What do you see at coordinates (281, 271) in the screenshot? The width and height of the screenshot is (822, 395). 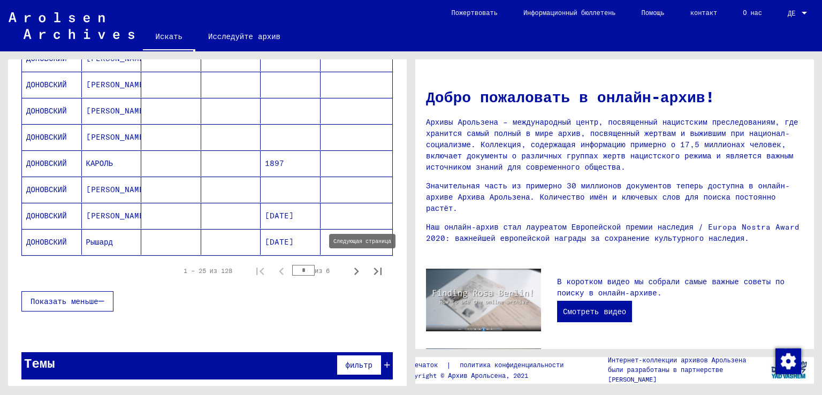 I see `button: Предыдущая страница` at bounding box center [281, 271].